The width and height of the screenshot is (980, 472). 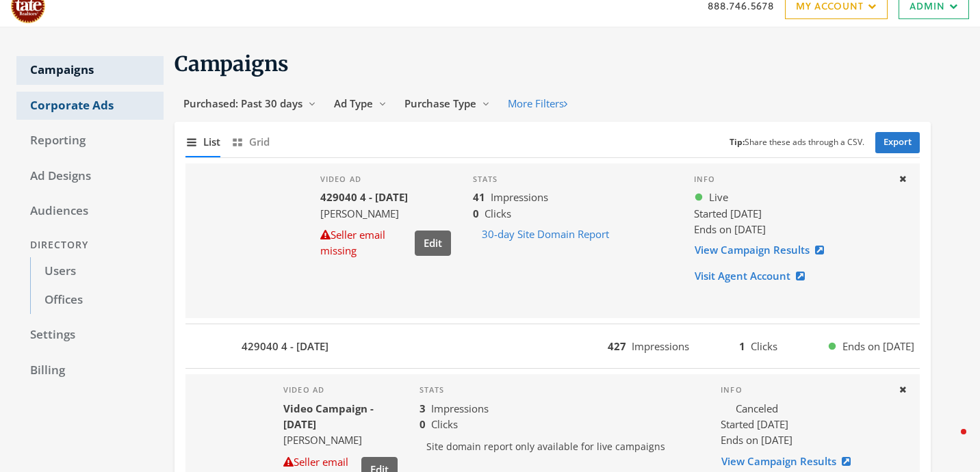 I want to click on button: 30-day Site Domain Report, so click(x=546, y=233).